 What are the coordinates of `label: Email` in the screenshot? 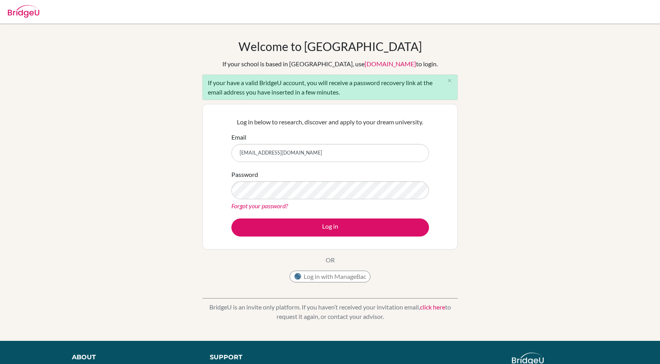 It's located at (239, 137).